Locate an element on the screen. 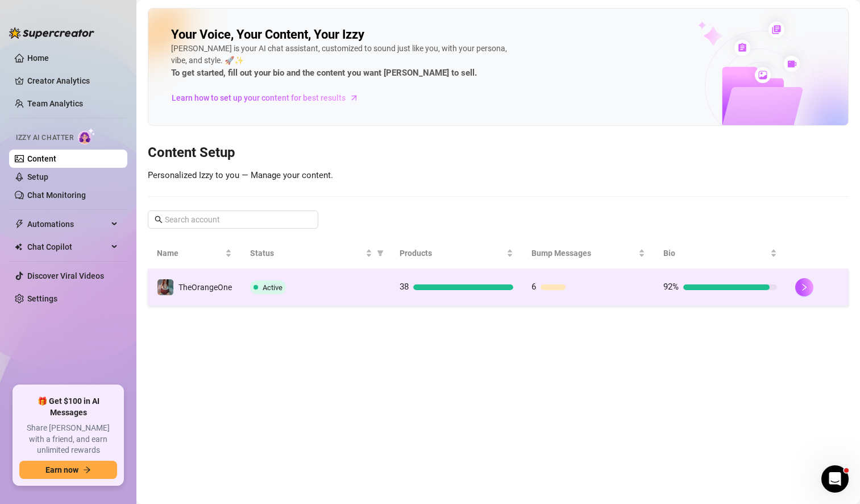 The image size is (860, 504). h2: Your Voice, Your Content, Your Izzy is located at coordinates (268, 34).